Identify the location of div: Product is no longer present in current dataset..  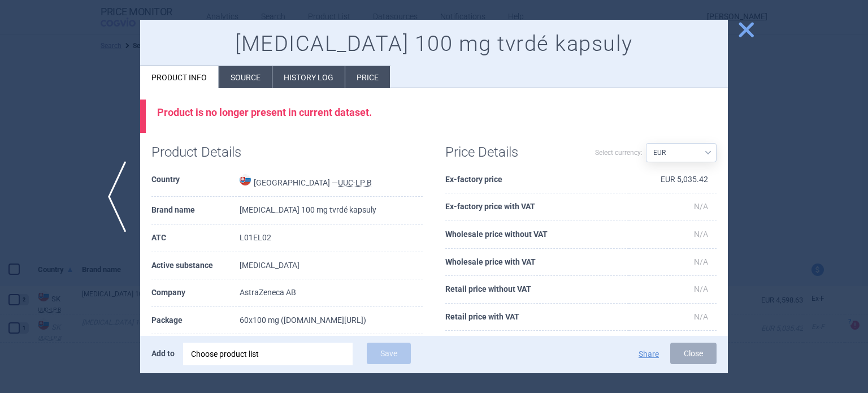
(437, 112).